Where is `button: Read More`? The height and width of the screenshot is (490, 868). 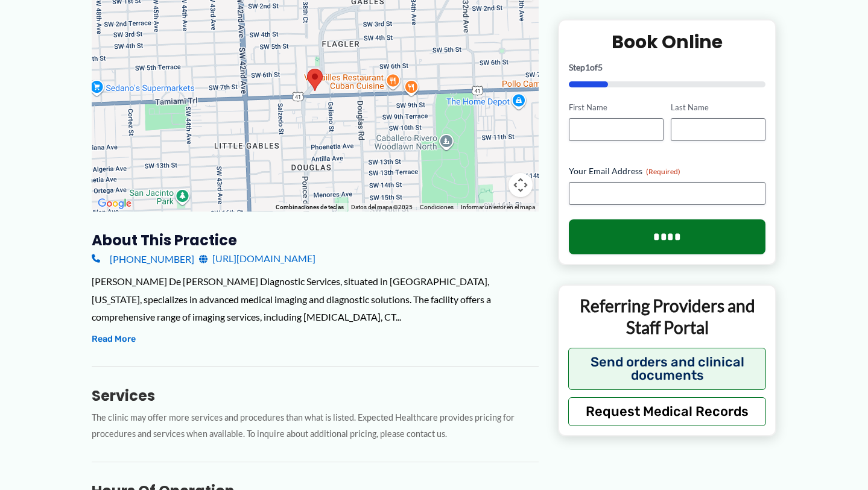 button: Read More is located at coordinates (114, 339).